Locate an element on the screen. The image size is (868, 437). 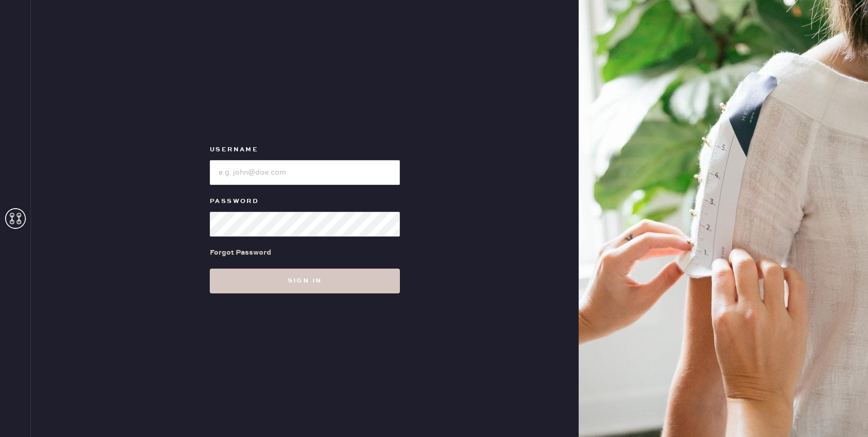
label: Username is located at coordinates (305, 150).